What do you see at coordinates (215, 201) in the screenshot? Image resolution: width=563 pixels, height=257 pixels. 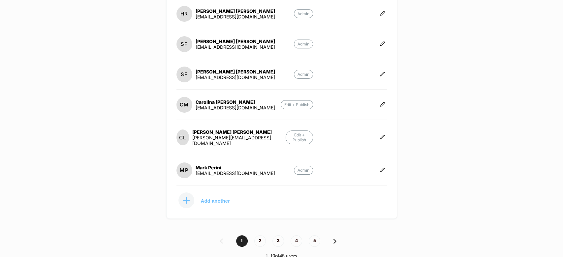 I see `p: Add another` at bounding box center [215, 201].